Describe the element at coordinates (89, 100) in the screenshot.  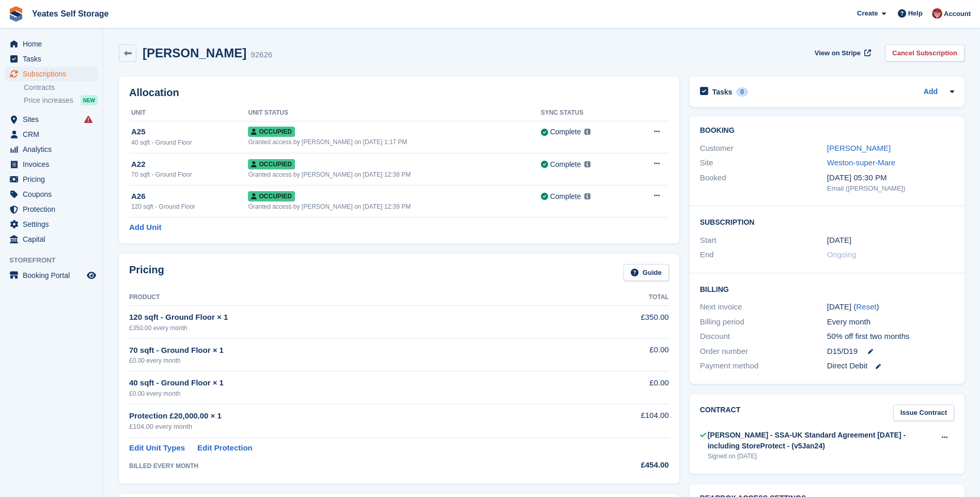
I see `div: NEW` at that location.